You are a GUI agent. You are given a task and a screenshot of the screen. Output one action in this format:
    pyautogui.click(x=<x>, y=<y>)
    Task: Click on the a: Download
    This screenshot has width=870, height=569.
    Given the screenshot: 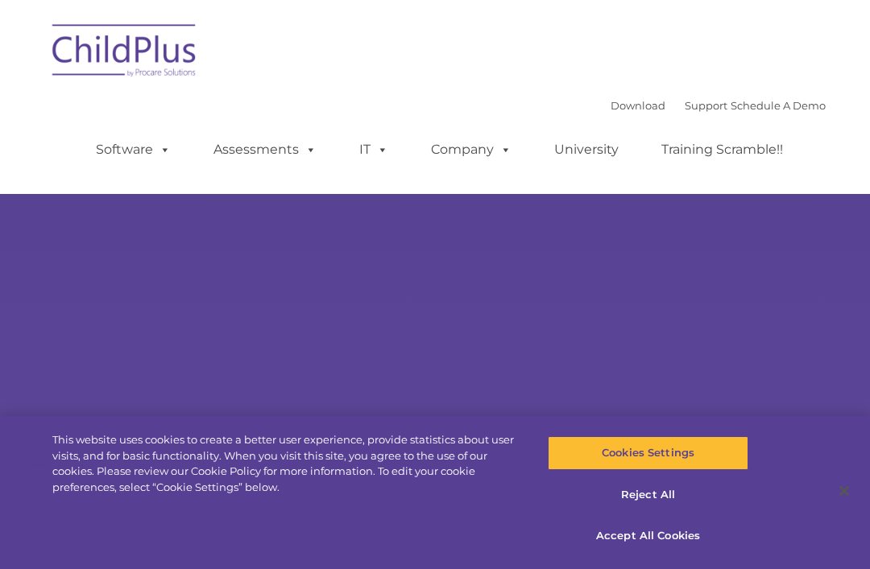 What is the action you would take?
    pyautogui.click(x=638, y=105)
    